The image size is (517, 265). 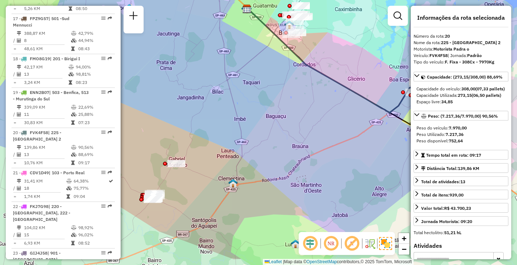 I want to click on span: CDV1D49, so click(x=39, y=173).